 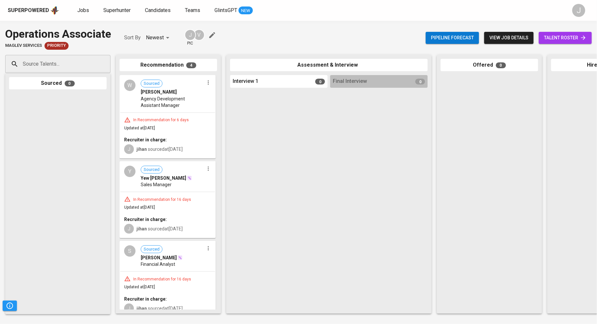 What do you see at coordinates (57, 46) in the screenshot?
I see `span: Priority` at bounding box center [57, 46].